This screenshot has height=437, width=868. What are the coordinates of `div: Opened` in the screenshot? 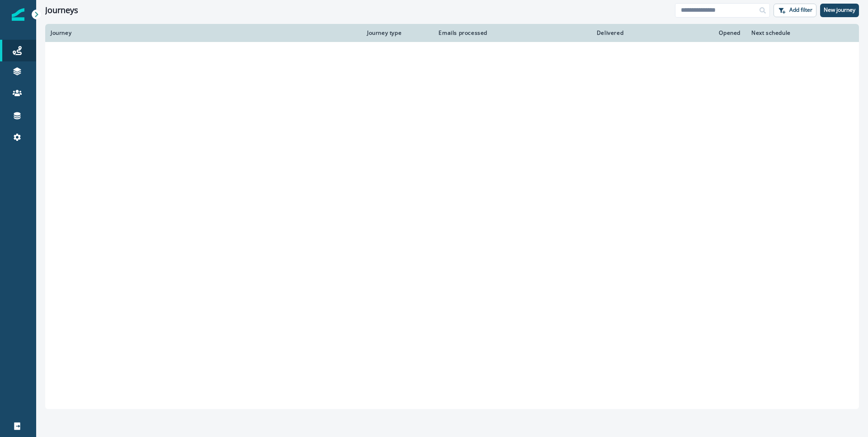 It's located at (687, 33).